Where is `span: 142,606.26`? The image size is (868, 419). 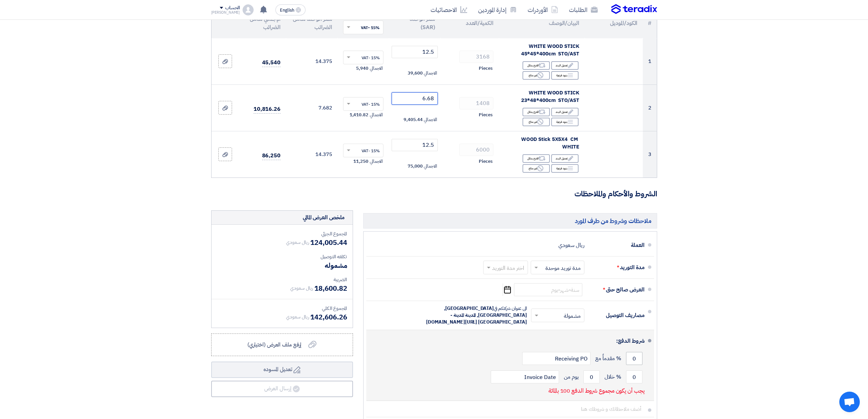 span: 142,606.26 is located at coordinates (328, 317).